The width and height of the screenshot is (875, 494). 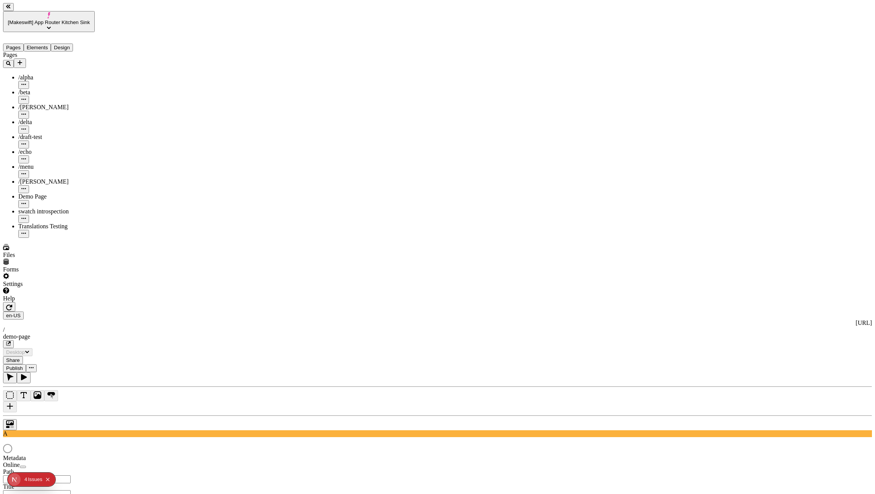 What do you see at coordinates (49, 255) in the screenshot?
I see `div: Files` at bounding box center [49, 255].